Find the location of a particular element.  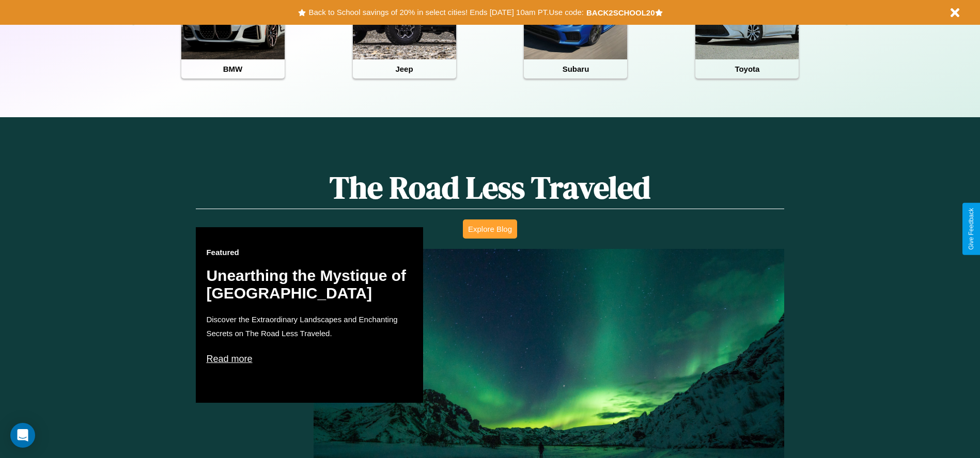

h1: The Road Less Traveled is located at coordinates (490, 188).